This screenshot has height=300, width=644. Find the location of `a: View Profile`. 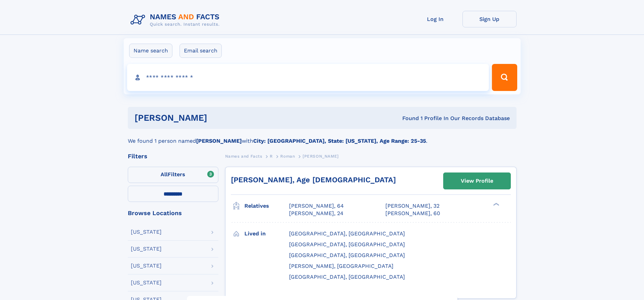

a: View Profile is located at coordinates (477, 181).